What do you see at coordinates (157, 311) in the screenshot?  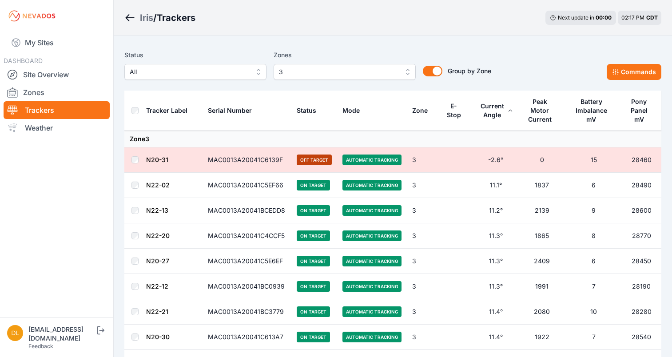 I see `a: N22-21` at bounding box center [157, 311].